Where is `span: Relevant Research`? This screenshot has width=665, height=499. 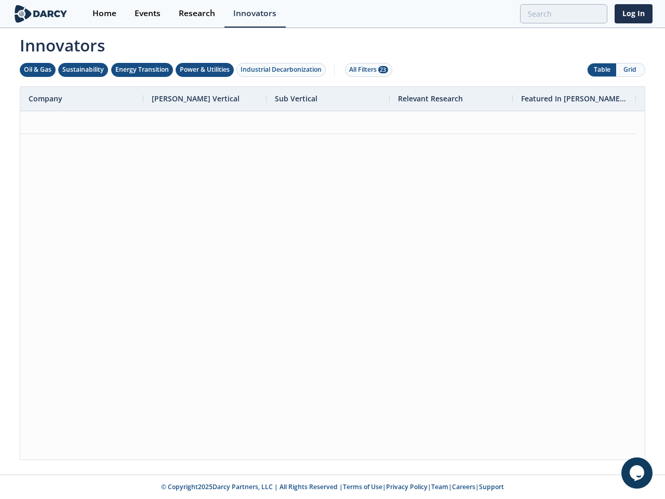
span: Relevant Research is located at coordinates (430, 98).